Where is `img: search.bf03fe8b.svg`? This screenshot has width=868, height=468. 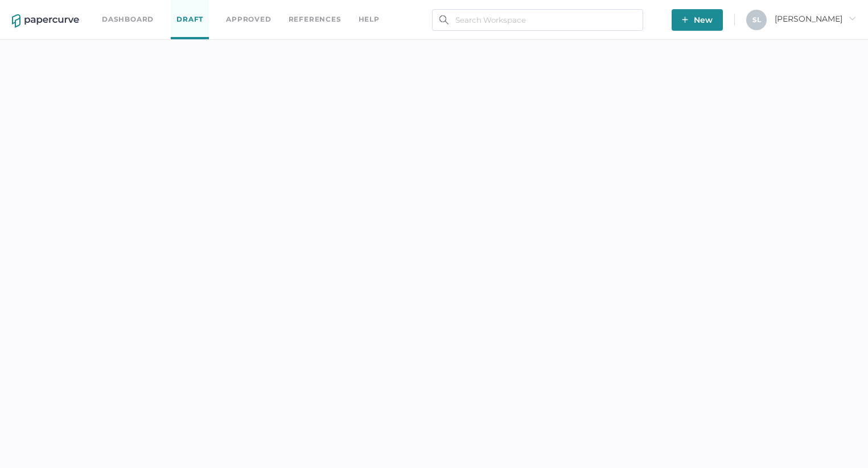
img: search.bf03fe8b.svg is located at coordinates (444, 20).